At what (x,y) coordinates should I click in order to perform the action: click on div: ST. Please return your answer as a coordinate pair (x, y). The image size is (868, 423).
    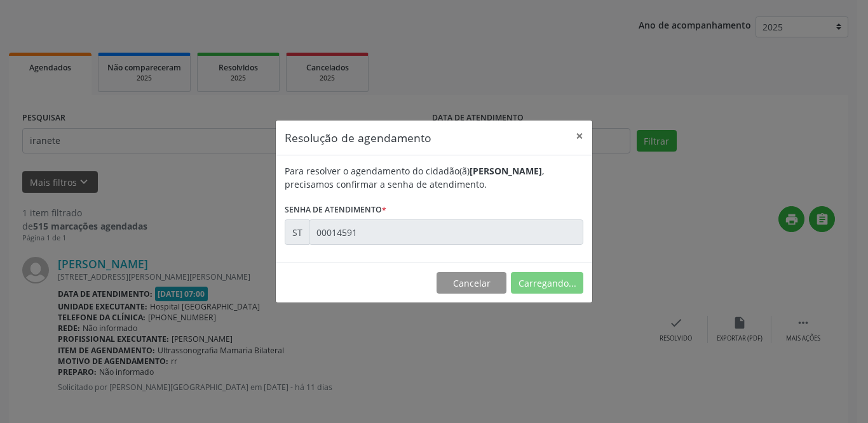
    Looking at the image, I should click on (297, 233).